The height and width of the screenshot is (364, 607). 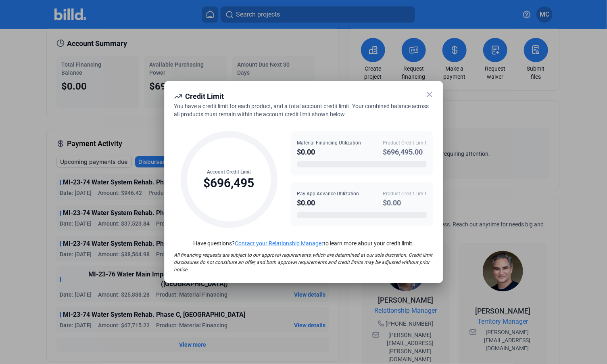 I want to click on span: You have a credit limit for each product, and a total account credit limit. Your combined balance..., so click(x=302, y=110).